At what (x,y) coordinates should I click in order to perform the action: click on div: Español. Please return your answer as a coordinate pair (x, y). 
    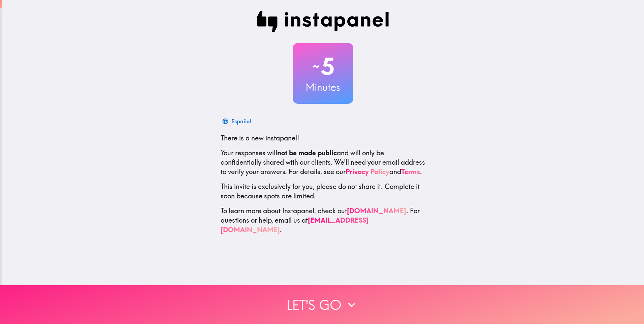
    Looking at the image, I should click on (241, 121).